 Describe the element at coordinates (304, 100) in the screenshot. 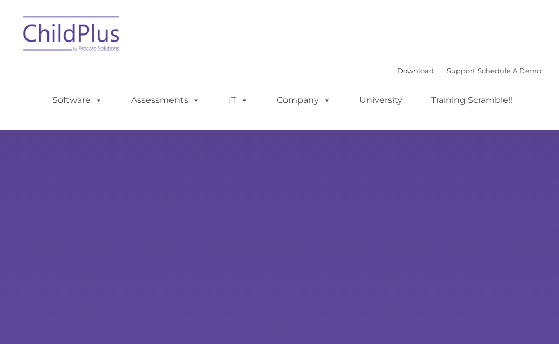

I see `a: Company` at that location.